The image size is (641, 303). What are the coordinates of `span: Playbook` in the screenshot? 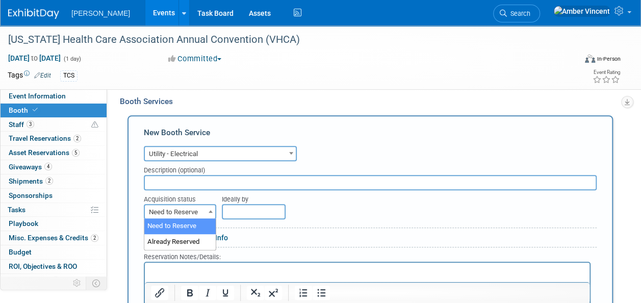 It's located at (23, 223).